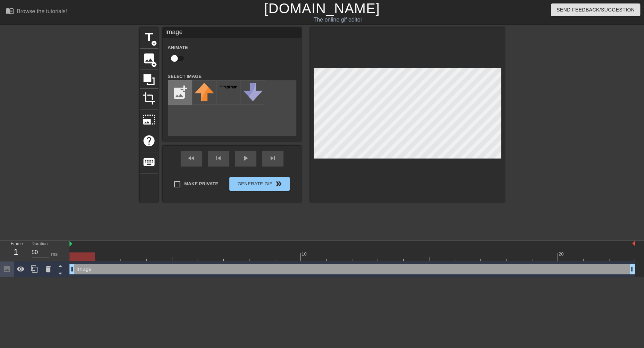 The image size is (644, 348). I want to click on button: Send Feedback/Suggestion, so click(595, 10).